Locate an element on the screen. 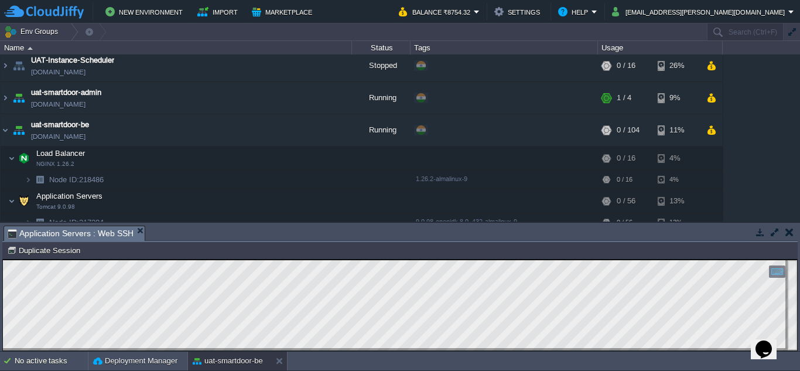 This screenshot has height=371, width=800. span: 1.26.2-almalinux-9 is located at coordinates (442, 179).